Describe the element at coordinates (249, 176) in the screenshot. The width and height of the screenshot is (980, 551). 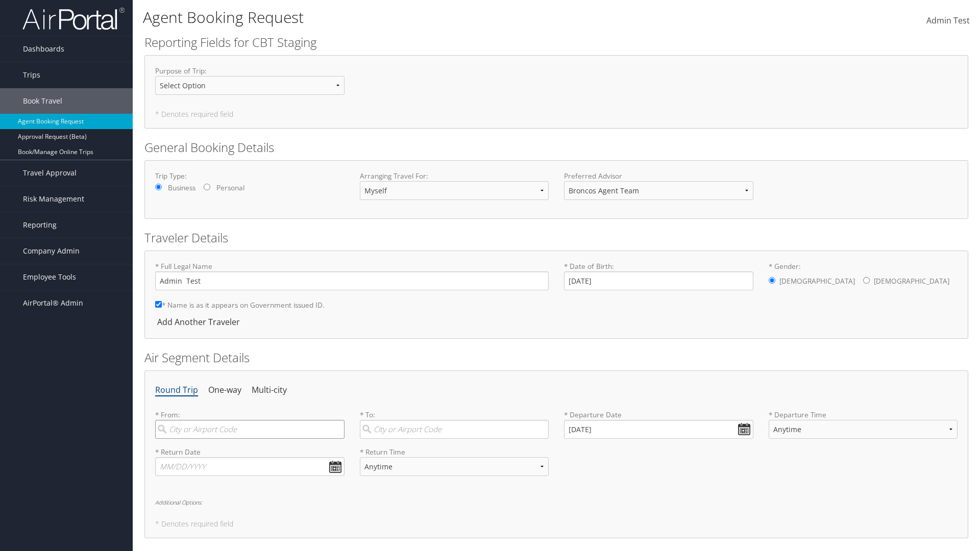
I see `label: Trip Type:` at that location.